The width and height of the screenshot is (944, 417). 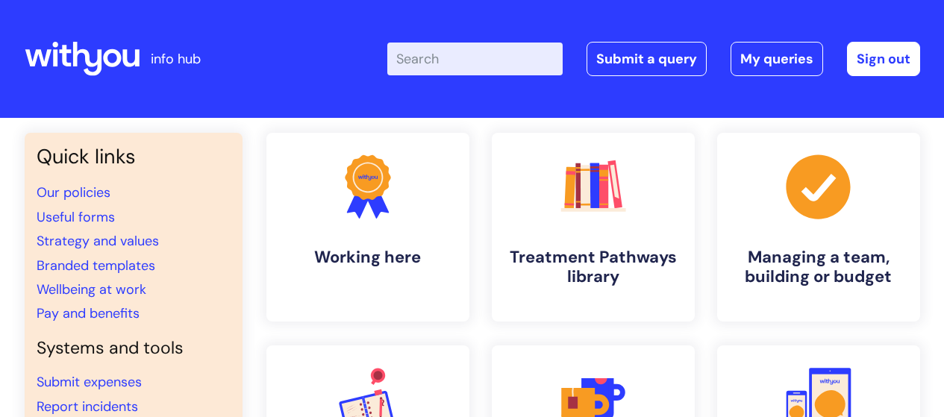 I want to click on h4: Working here, so click(x=368, y=257).